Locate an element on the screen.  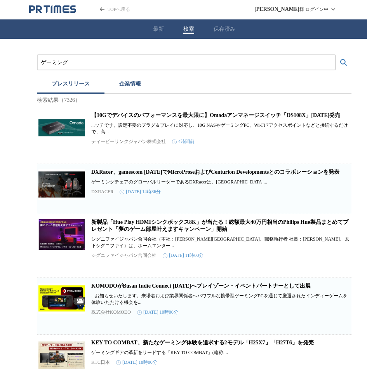
img: DXRacer、gamescom 2025でMicroProseおよびCenturion Developmentsとのコラボレーションを発表 is located at coordinates (62, 184).